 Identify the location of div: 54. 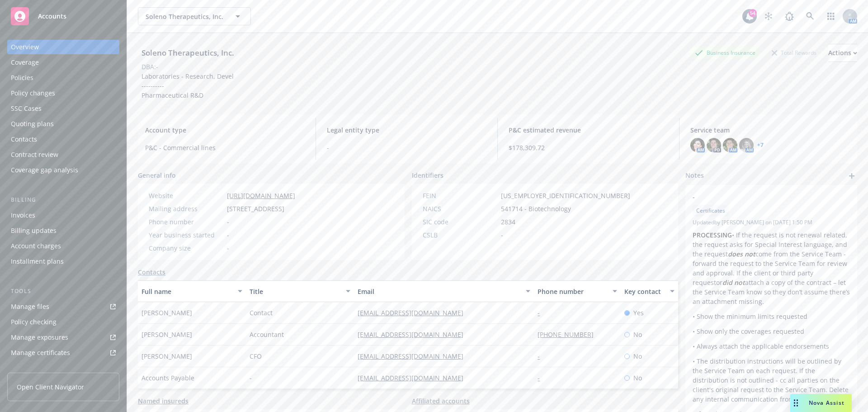
(753, 13).